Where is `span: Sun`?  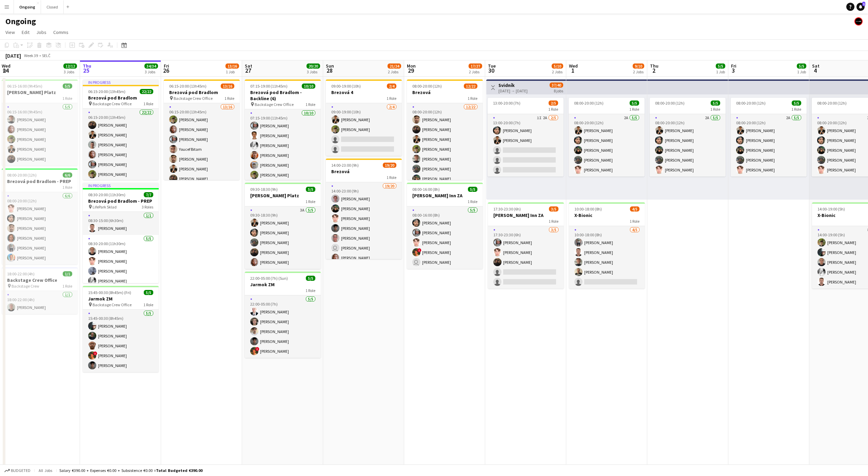 span: Sun is located at coordinates (330, 65).